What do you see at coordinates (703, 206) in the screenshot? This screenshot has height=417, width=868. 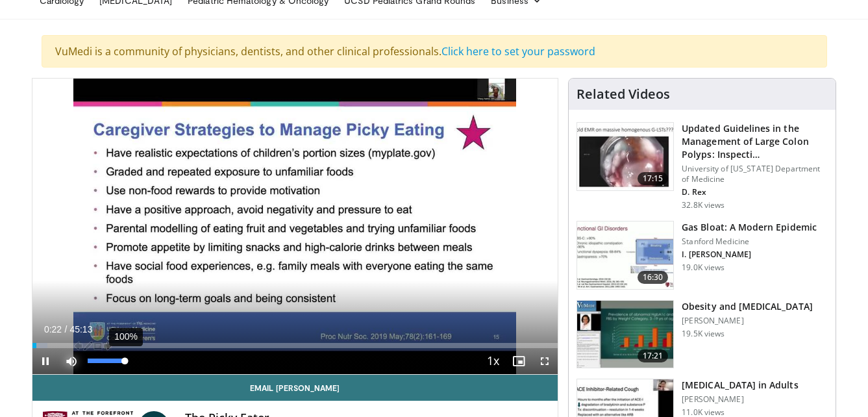 I see `p: 32.8K views` at bounding box center [703, 206].